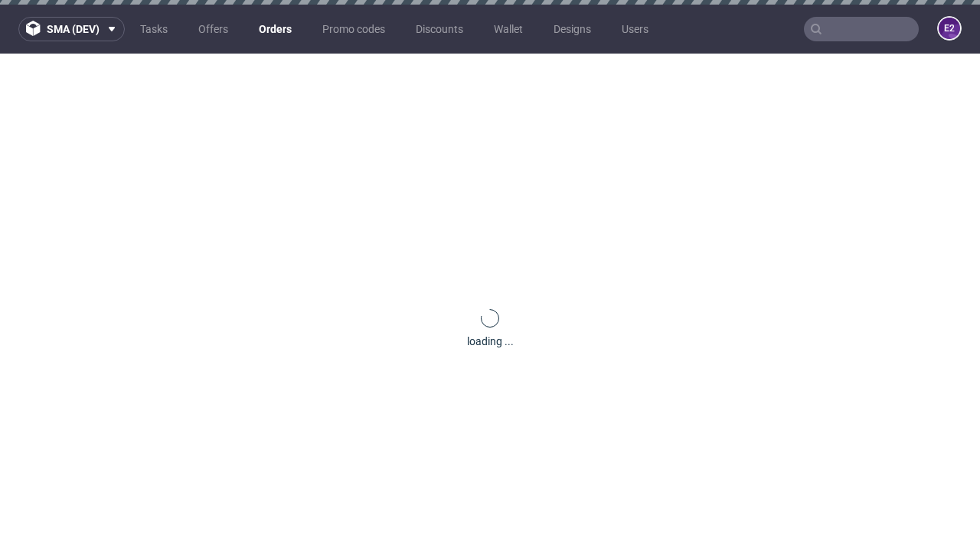  What do you see at coordinates (154, 29) in the screenshot?
I see `a: Tasks` at bounding box center [154, 29].